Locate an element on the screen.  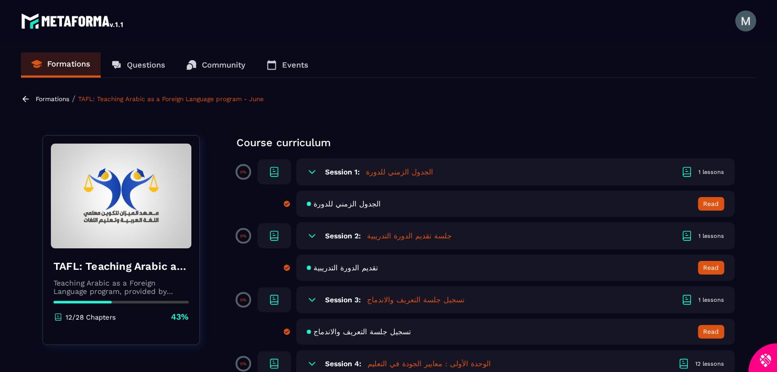
img: banner is located at coordinates (121, 196).